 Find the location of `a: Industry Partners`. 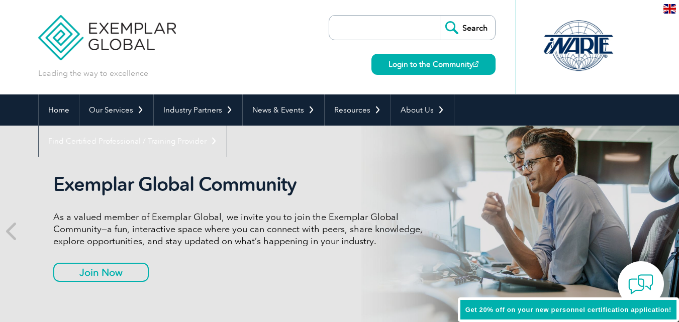

a: Industry Partners is located at coordinates (198, 110).